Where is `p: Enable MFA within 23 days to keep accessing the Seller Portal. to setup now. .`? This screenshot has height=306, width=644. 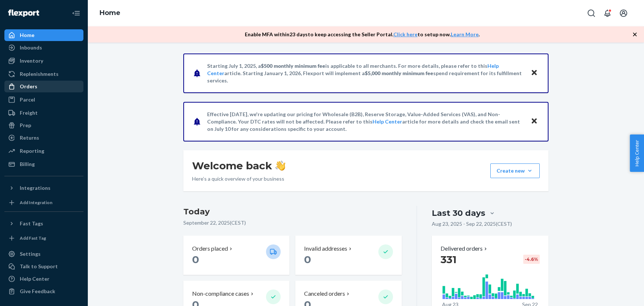 p: Enable MFA within 23 days to keep accessing the Seller Portal. to setup now. . is located at coordinates (362, 34).